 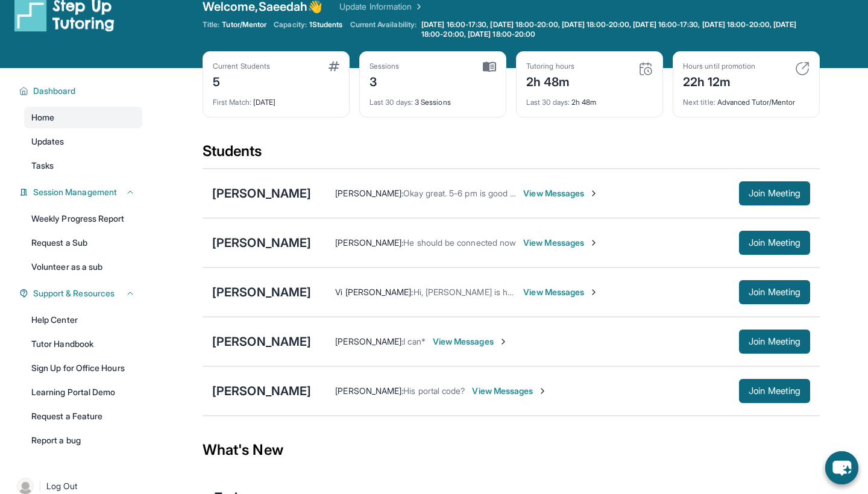 What do you see at coordinates (75, 192) in the screenshot?
I see `span: Session Management` at bounding box center [75, 192].